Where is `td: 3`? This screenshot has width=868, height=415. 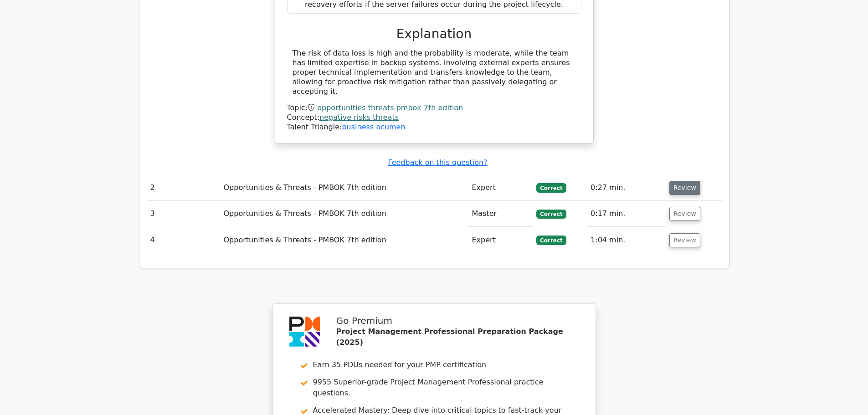 td: 3 is located at coordinates (183, 213).